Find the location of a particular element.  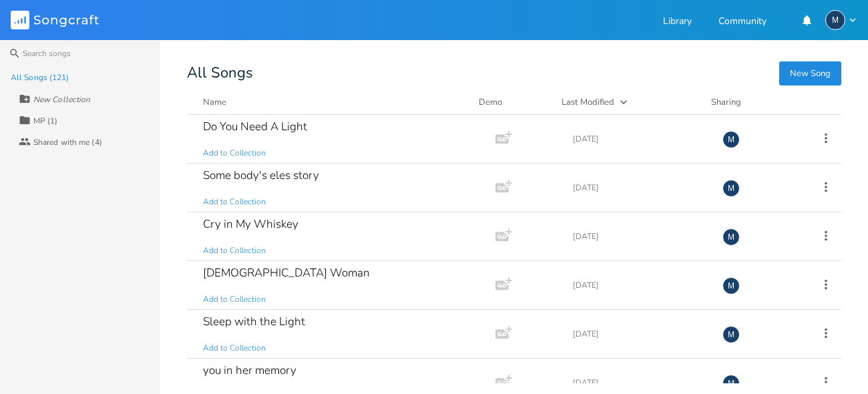

div: Shared with me (4) is located at coordinates (67, 142).